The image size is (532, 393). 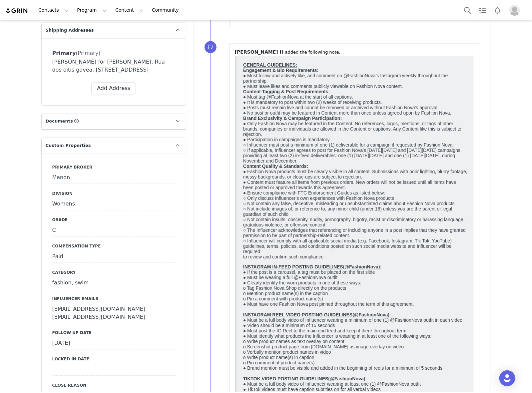 What do you see at coordinates (77, 255) in the screenshot?
I see `strong: INSTAGRAM REEL VIDEO POSTING GUIDELINES(@FashionNova):` at bounding box center [77, 255].